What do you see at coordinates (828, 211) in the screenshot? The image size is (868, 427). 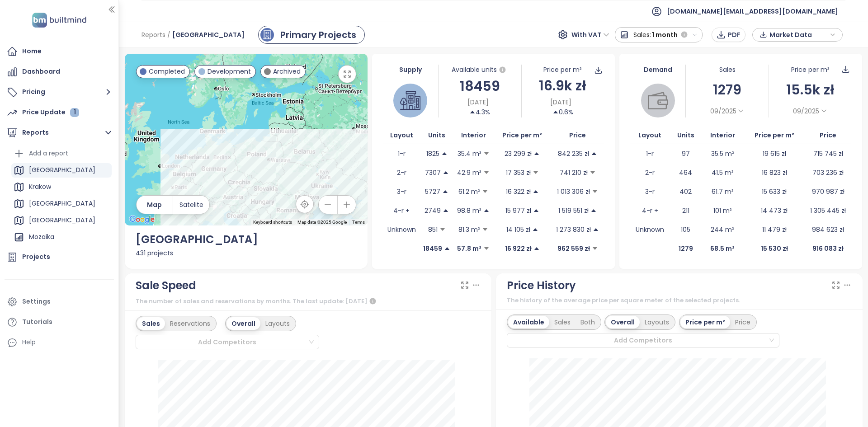 I see `p: 1 305 445 zł` at bounding box center [828, 211].